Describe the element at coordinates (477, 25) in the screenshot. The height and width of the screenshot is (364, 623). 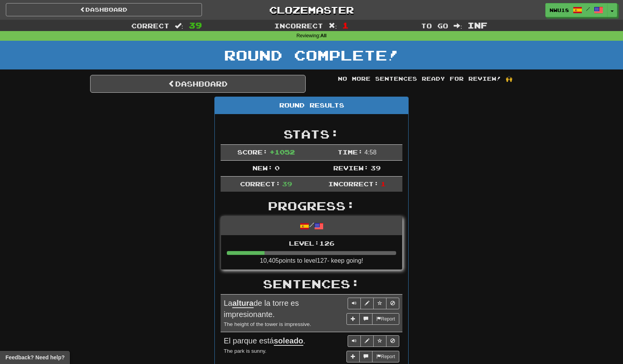
I see `span: Inf` at that location.